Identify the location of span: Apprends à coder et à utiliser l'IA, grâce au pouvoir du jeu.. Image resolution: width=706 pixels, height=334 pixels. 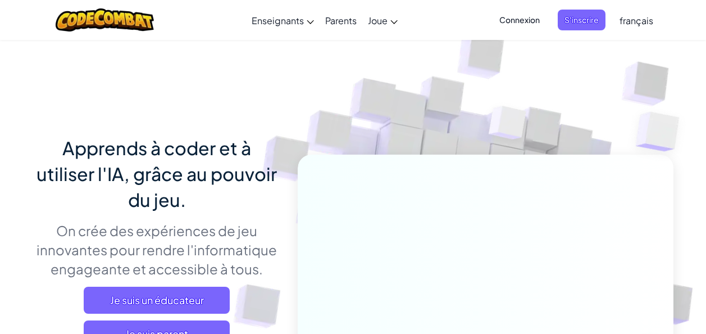
(157, 174).